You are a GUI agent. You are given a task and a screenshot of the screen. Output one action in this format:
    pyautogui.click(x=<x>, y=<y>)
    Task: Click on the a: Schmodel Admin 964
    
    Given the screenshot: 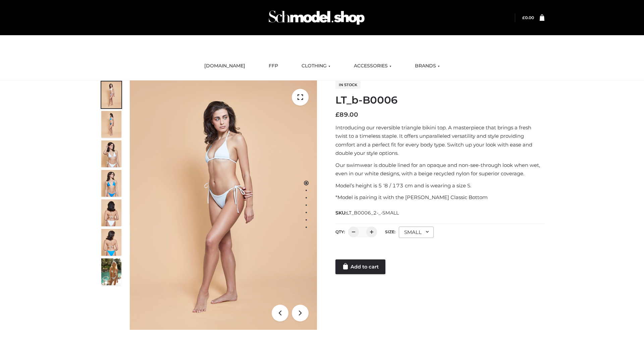 What is the action you would take?
    pyautogui.click(x=316, y=17)
    